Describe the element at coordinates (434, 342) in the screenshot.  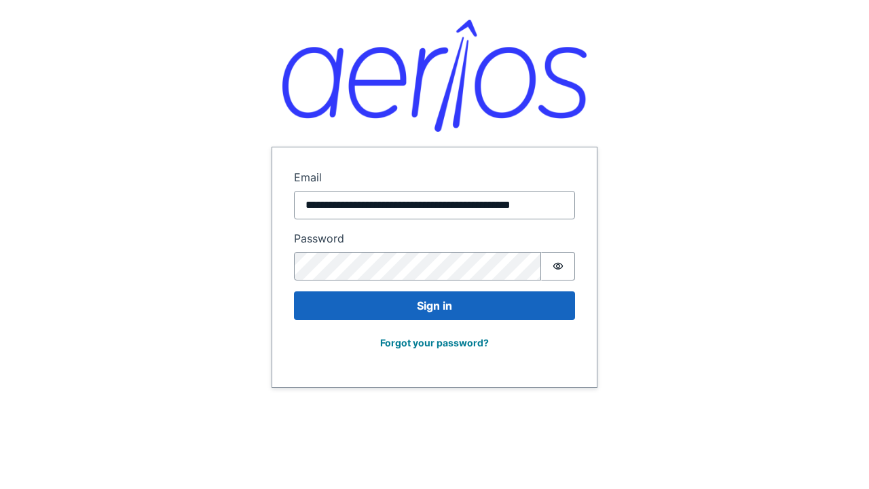
I see `button: Forgot your password?` at that location.